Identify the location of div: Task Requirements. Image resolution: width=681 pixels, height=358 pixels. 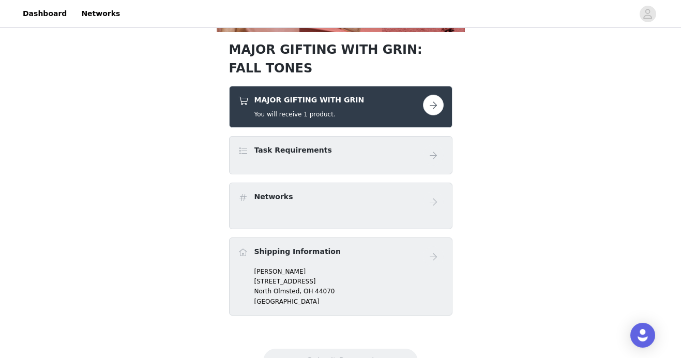
(341, 155).